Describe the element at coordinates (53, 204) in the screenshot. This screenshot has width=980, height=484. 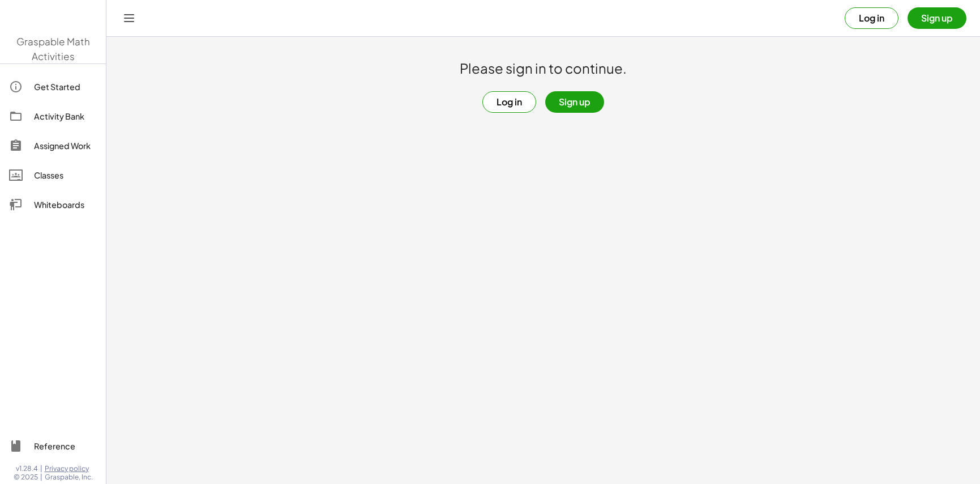
I see `a: Whiteboards` at that location.